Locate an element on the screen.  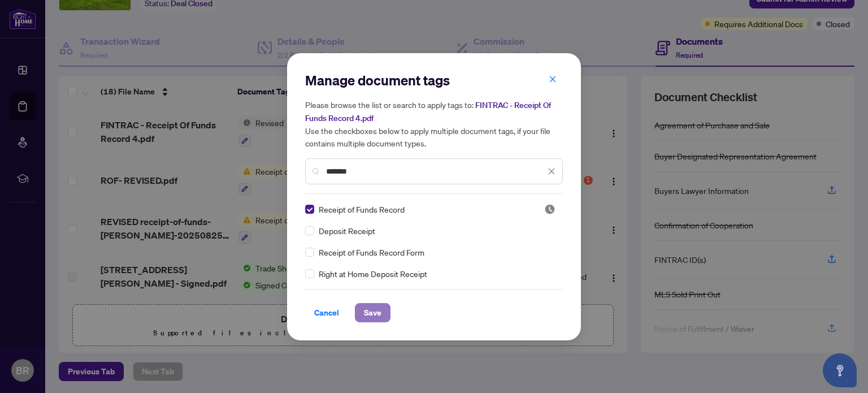
span: Right at Home Deposit Receipt is located at coordinates (373, 274).